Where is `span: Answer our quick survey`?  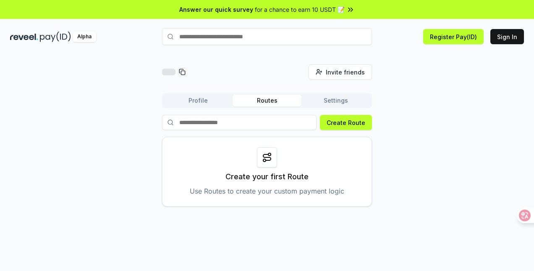
span: Answer our quick survey is located at coordinates (216, 9).